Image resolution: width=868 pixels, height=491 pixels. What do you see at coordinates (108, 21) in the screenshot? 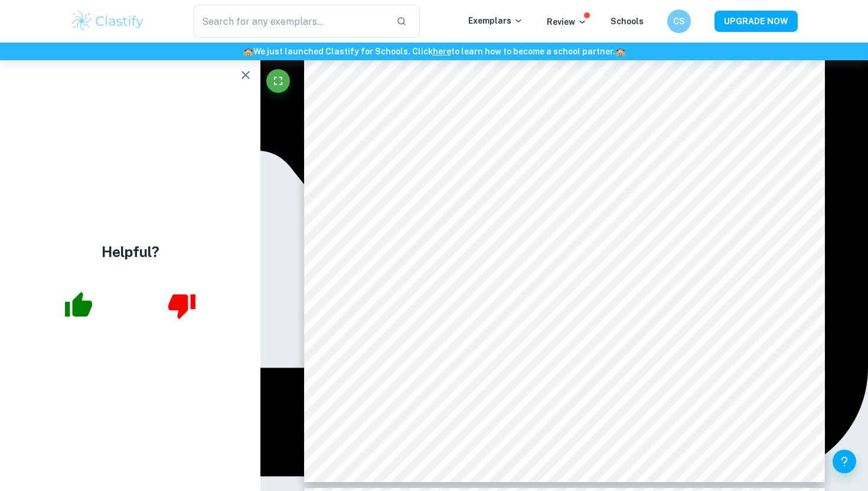
I see `a: Clastify logo` at bounding box center [108, 21].